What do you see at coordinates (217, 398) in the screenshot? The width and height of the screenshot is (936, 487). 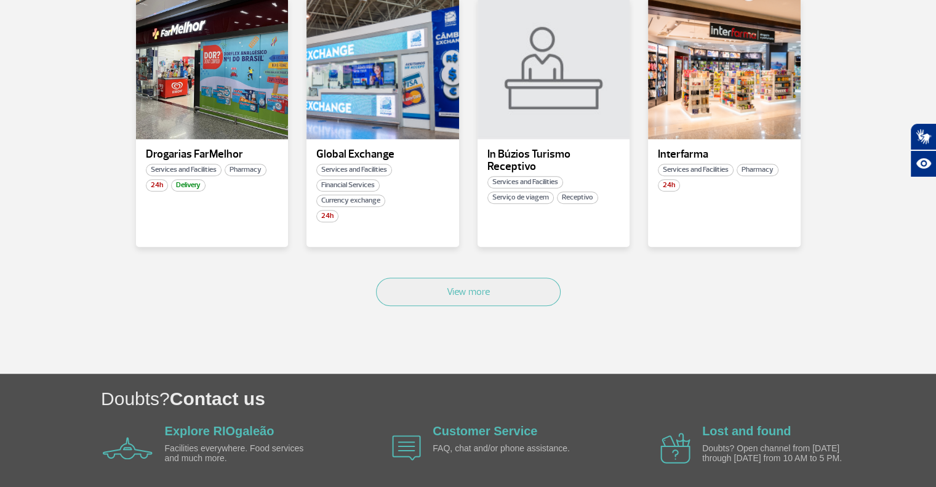 I see `span: Contact us` at bounding box center [217, 398].